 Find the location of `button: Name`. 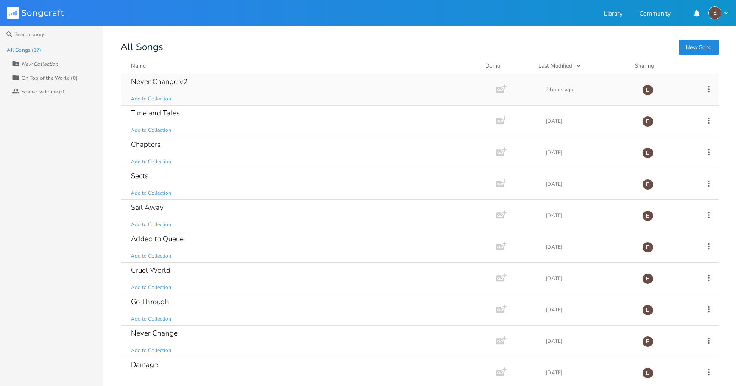

button: Name is located at coordinates (303, 66).